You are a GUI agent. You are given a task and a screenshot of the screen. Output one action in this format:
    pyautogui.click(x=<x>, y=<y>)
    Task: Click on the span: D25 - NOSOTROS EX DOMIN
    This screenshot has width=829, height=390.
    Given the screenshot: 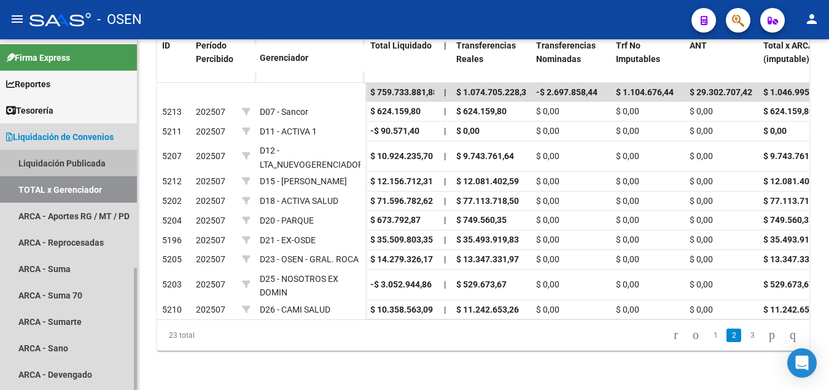 What is the action you would take?
    pyautogui.click(x=299, y=285)
    